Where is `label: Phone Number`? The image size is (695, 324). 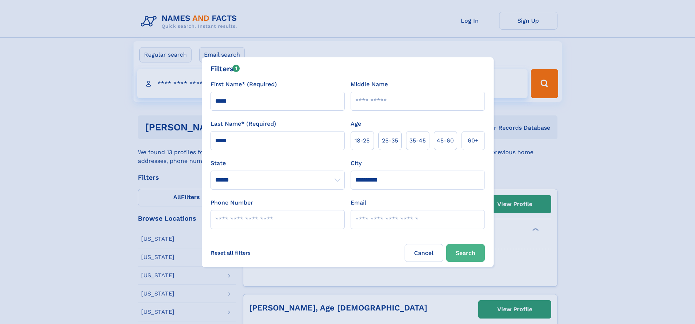
label: Phone Number is located at coordinates (232, 202).